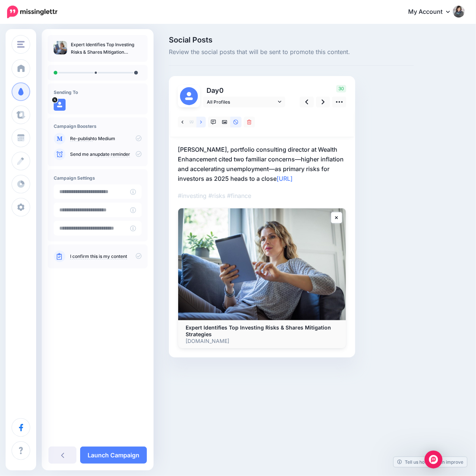  What do you see at coordinates (98, 92) in the screenshot?
I see `h4: Sending To` at bounding box center [98, 92].